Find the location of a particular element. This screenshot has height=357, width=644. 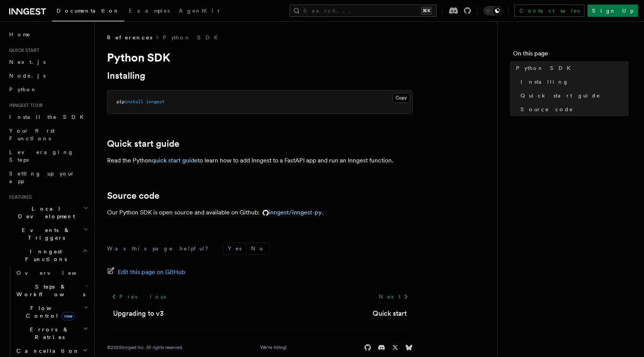

span: Your first Functions is located at coordinates (32, 135).